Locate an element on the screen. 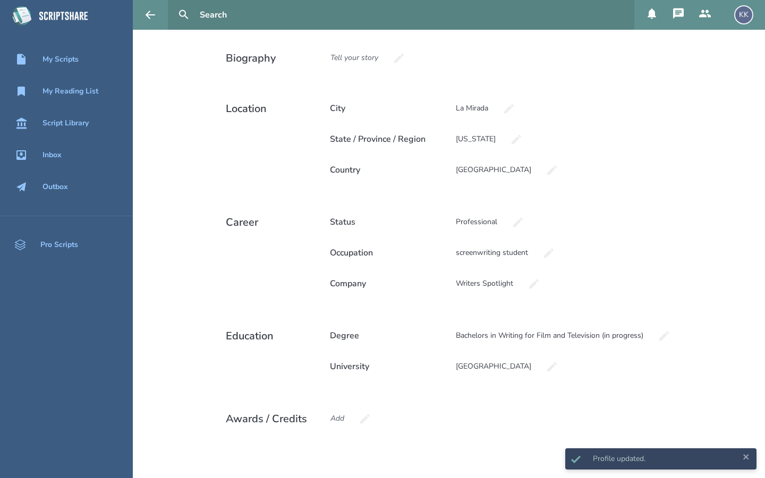 The width and height of the screenshot is (765, 478). h2: University is located at coordinates (388, 366).